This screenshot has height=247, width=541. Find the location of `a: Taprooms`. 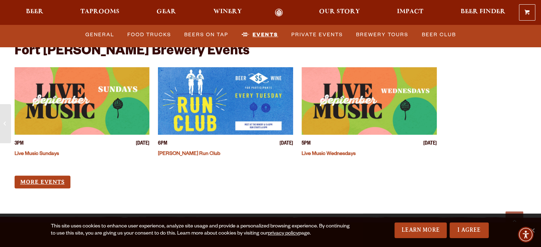

a: Taprooms is located at coordinates (100, 12).